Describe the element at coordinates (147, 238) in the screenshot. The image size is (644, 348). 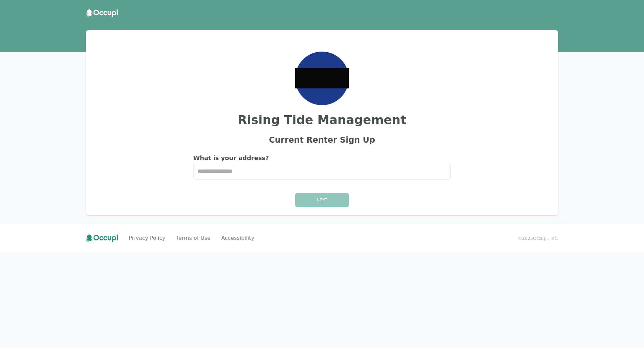
I see `a: Privacy Policy` at that location.